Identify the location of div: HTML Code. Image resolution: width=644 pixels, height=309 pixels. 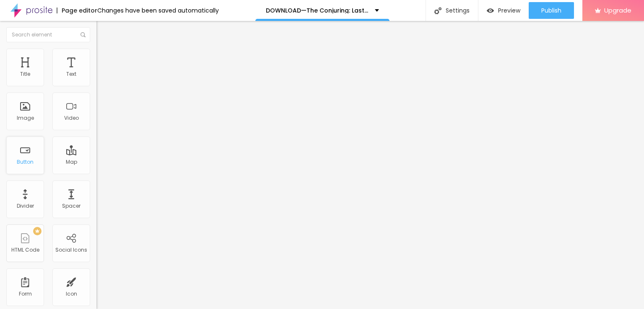
(25, 250).